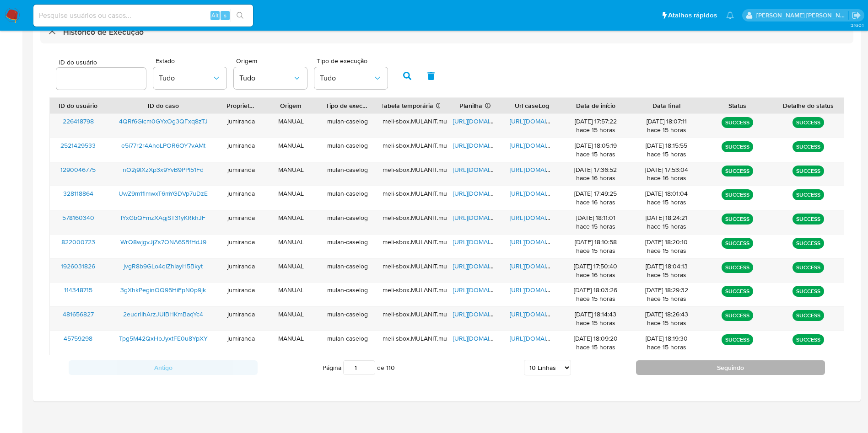 The image size is (868, 433). I want to click on span: Alt, so click(215, 15).